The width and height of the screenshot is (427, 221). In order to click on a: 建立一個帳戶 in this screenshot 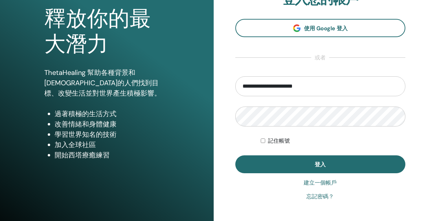, I will do `click(320, 183)`.